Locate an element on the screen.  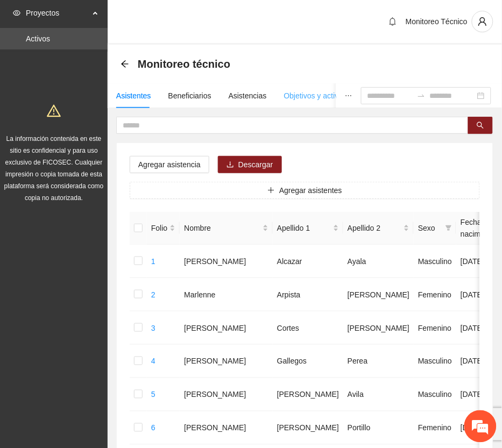
td: Marlenne is located at coordinates (226, 295).